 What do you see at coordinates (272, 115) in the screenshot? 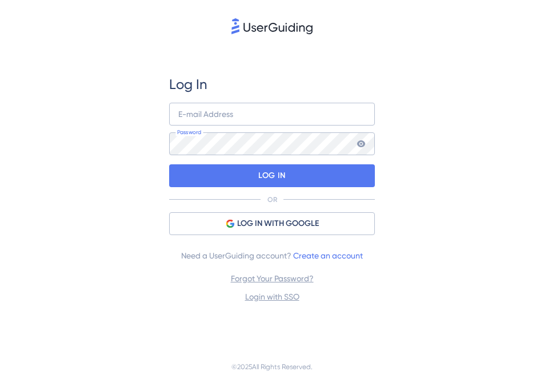
I see `input: example@company.com` at bounding box center [272, 115].